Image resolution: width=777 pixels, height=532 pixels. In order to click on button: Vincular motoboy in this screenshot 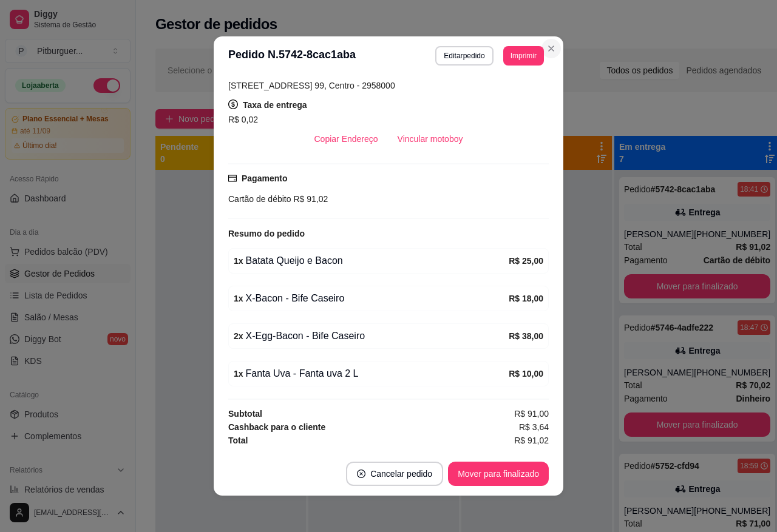, I will do `click(430, 139)`.